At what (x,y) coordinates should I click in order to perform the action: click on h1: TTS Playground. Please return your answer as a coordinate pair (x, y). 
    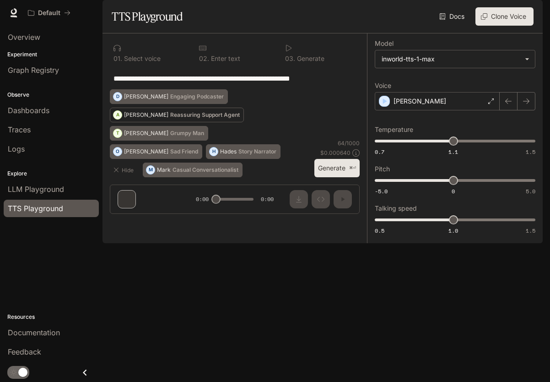
    Looking at the image, I should click on (147, 16).